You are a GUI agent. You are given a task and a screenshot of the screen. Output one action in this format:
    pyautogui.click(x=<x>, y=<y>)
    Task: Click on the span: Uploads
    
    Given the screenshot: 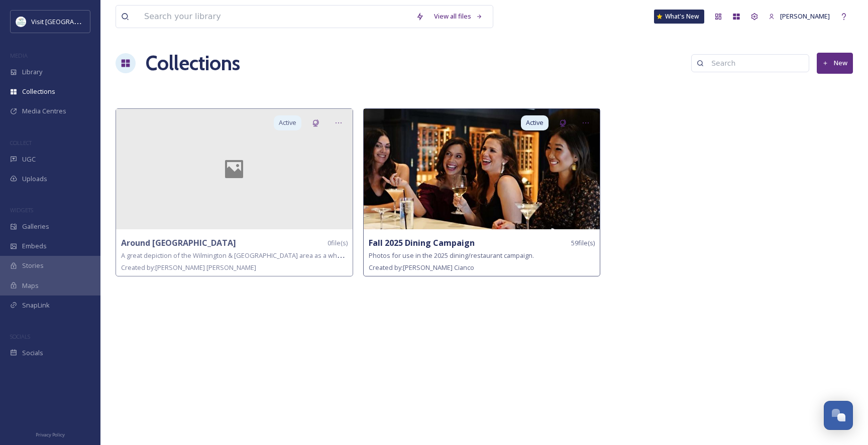 What is the action you would take?
    pyautogui.click(x=35, y=179)
    